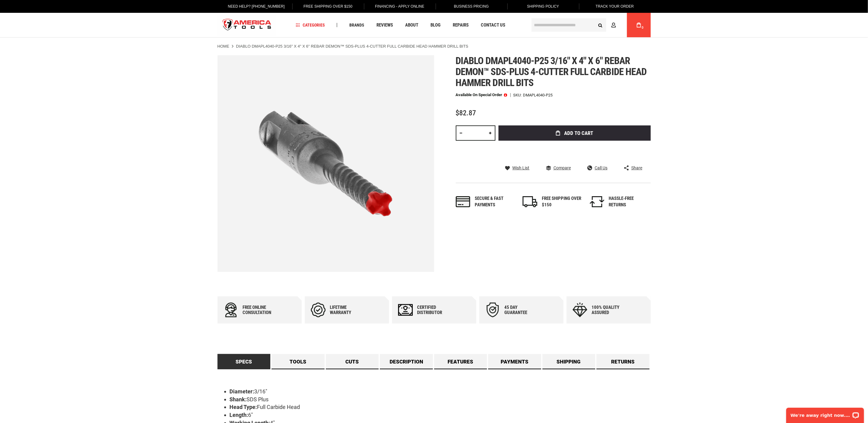  Describe the element at coordinates (518, 95) in the screenshot. I see `strong: SKU` at that location.